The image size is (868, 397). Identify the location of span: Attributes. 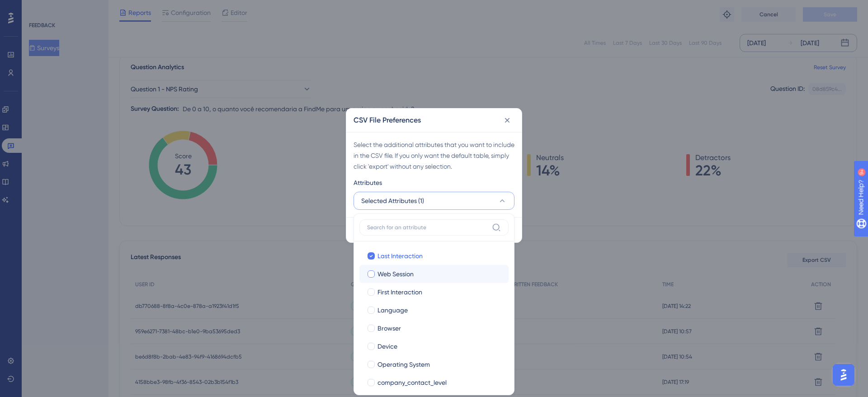
(367, 183).